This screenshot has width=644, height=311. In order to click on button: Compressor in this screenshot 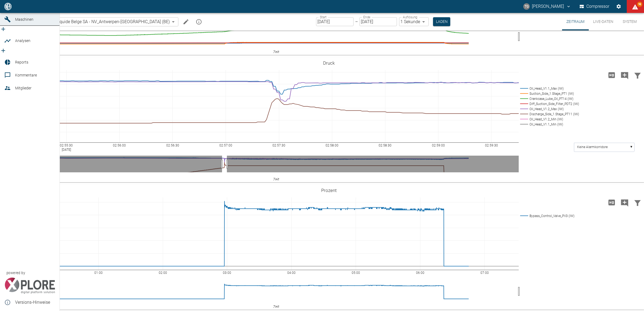, I will do `click(594, 7)`.